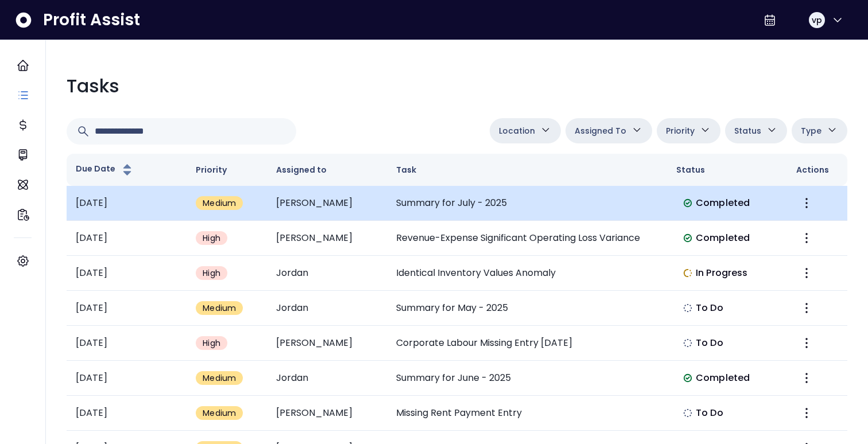 The image size is (868, 444). What do you see at coordinates (721, 273) in the screenshot?
I see `span: In Progress` at bounding box center [721, 273].